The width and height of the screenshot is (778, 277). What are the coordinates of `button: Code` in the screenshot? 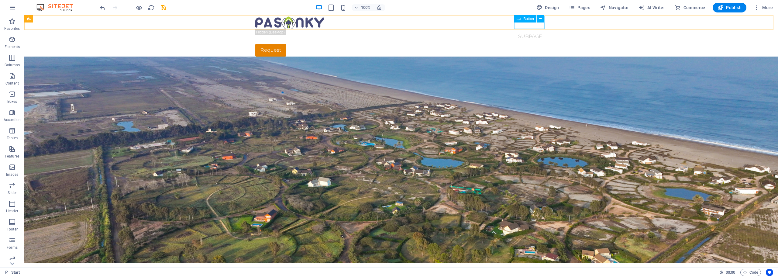 It's located at (750, 272).